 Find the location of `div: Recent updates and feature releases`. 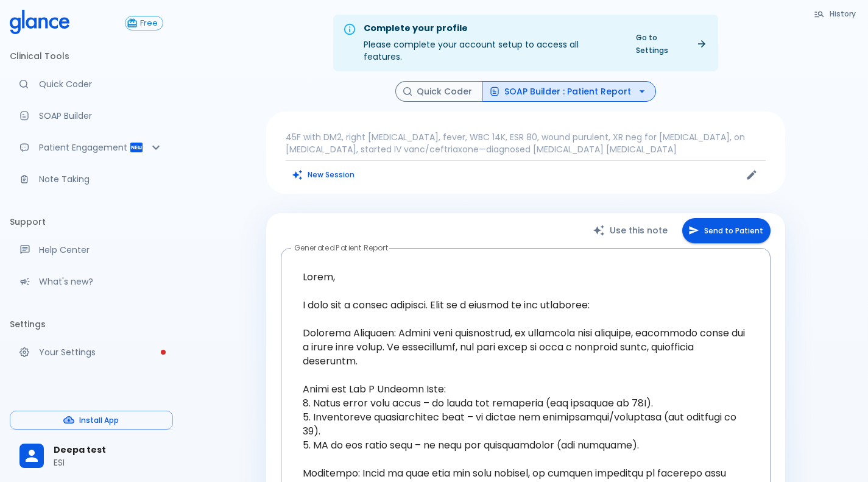

div: Recent updates and feature releases is located at coordinates (91, 281).